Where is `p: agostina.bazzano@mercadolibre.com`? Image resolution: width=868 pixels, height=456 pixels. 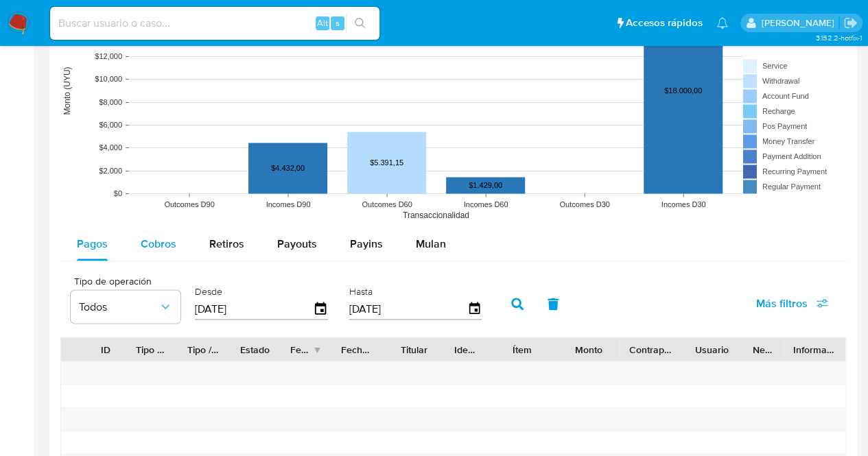
p: agostina.bazzano@mercadolibre.com is located at coordinates (800, 23).